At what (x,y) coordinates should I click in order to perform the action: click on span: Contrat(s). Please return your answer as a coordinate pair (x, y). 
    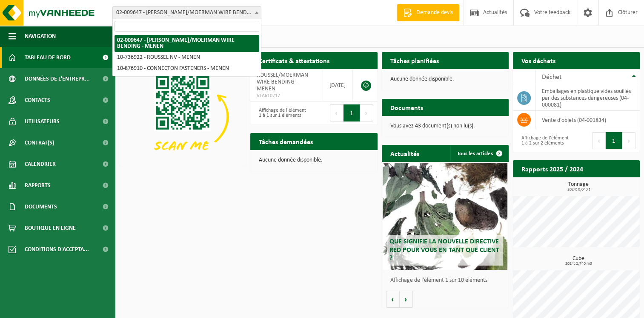
    Looking at the image, I should click on (39, 143).